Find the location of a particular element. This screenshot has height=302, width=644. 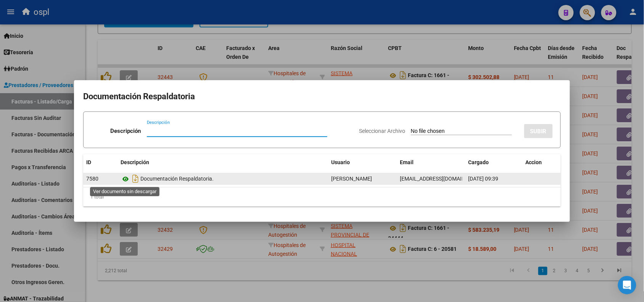

span: Cargado is located at coordinates (479, 162).